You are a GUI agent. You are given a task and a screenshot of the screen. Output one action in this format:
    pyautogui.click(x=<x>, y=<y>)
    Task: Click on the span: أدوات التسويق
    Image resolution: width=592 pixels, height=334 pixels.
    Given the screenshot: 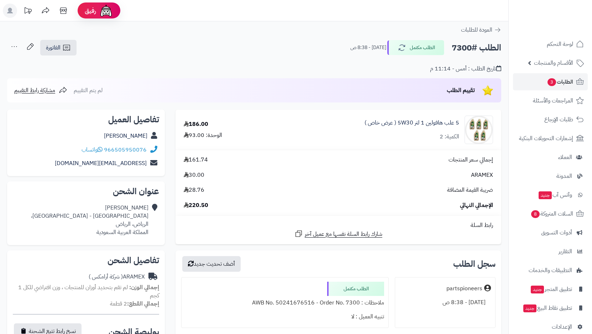 What is the action you would take?
    pyautogui.click(x=556, y=233)
    